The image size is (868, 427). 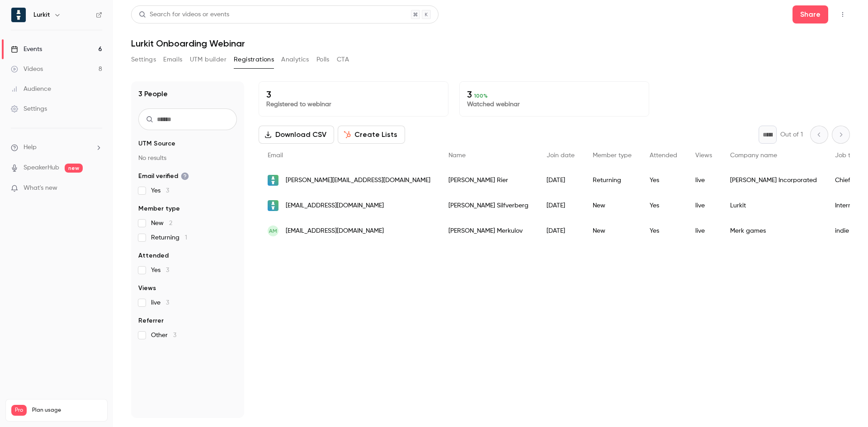 I want to click on button: Settings, so click(x=144, y=59).